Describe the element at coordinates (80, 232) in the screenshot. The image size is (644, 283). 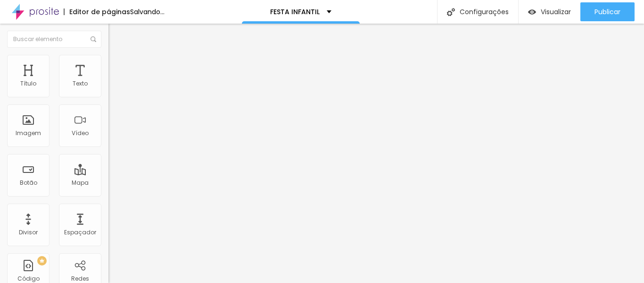
I see `div: Espaçador` at that location.